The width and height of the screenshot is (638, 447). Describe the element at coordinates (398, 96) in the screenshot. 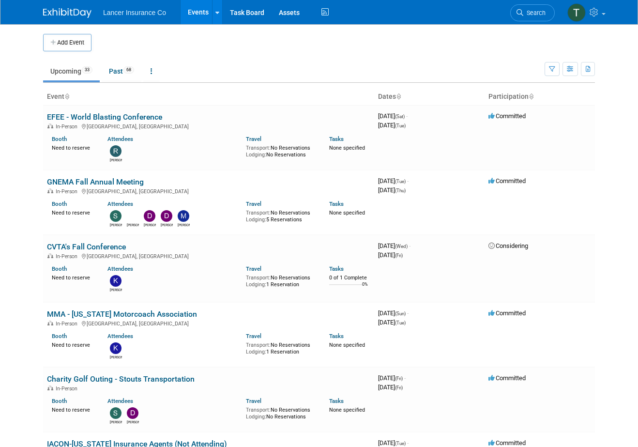

I see `a: Sort by Start Date` at that location.